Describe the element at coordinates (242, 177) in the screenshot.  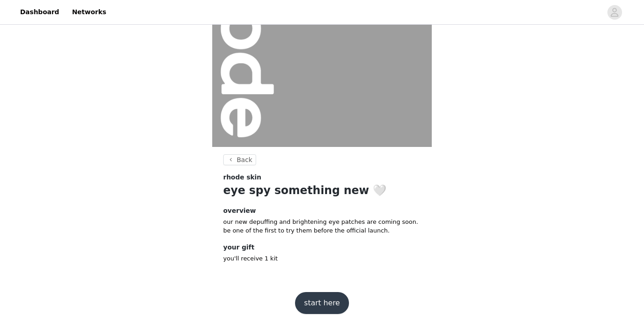
I see `span: rhode skin` at that location.